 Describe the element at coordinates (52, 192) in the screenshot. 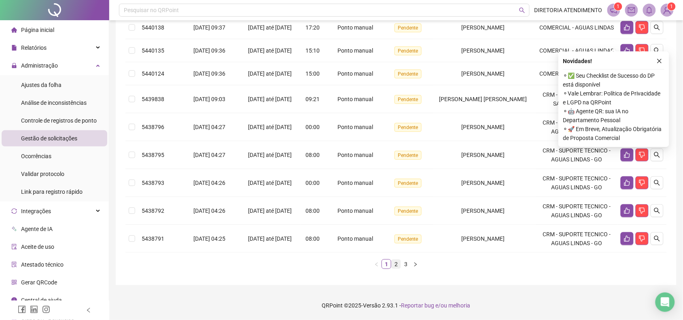

I see `span: Link para registro rápido` at that location.